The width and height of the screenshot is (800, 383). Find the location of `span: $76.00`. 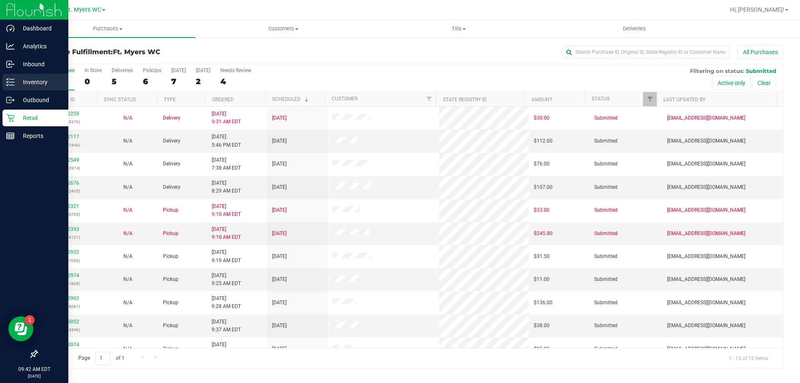

span: $76.00 is located at coordinates (541, 164).